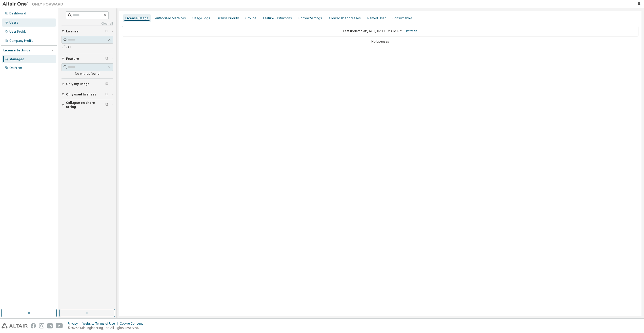 This screenshot has width=644, height=333. I want to click on div: Cookie Consent, so click(132, 323).